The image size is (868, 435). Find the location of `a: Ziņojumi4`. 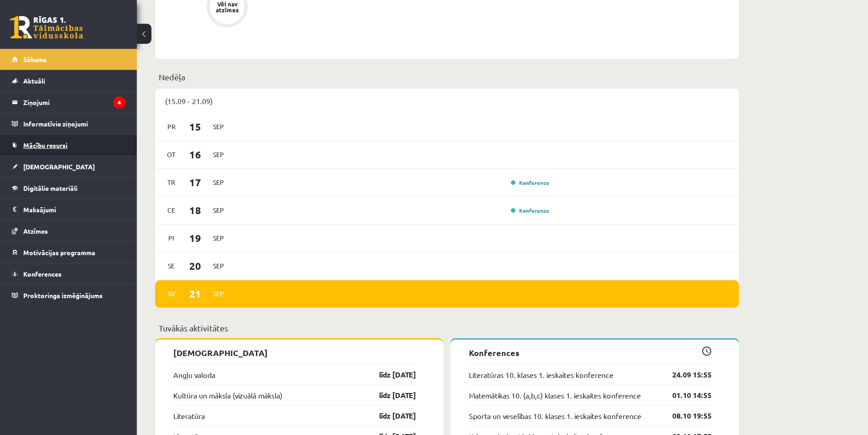

a: Ziņojumi4 is located at coordinates (68, 102).